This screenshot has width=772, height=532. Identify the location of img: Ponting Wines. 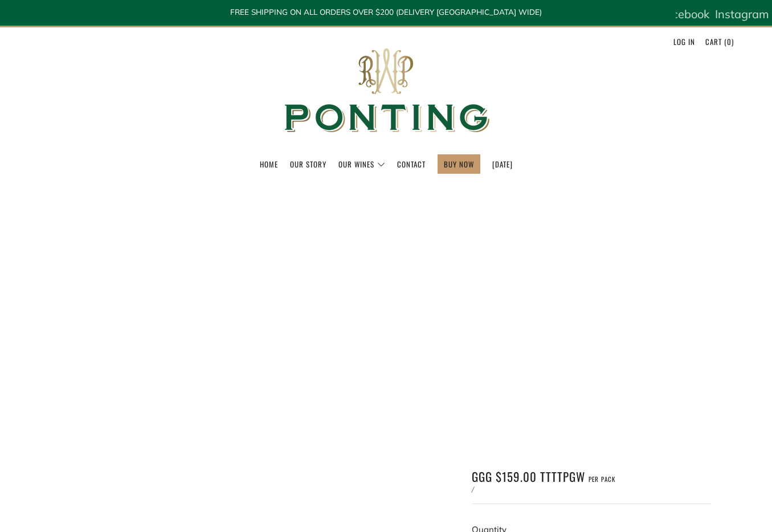
(386, 90).